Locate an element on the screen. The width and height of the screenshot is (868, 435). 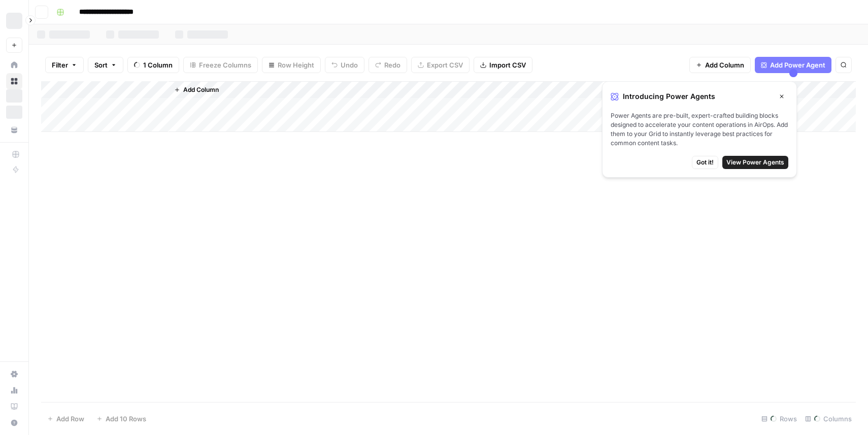
div: Rows is located at coordinates (779, 418).